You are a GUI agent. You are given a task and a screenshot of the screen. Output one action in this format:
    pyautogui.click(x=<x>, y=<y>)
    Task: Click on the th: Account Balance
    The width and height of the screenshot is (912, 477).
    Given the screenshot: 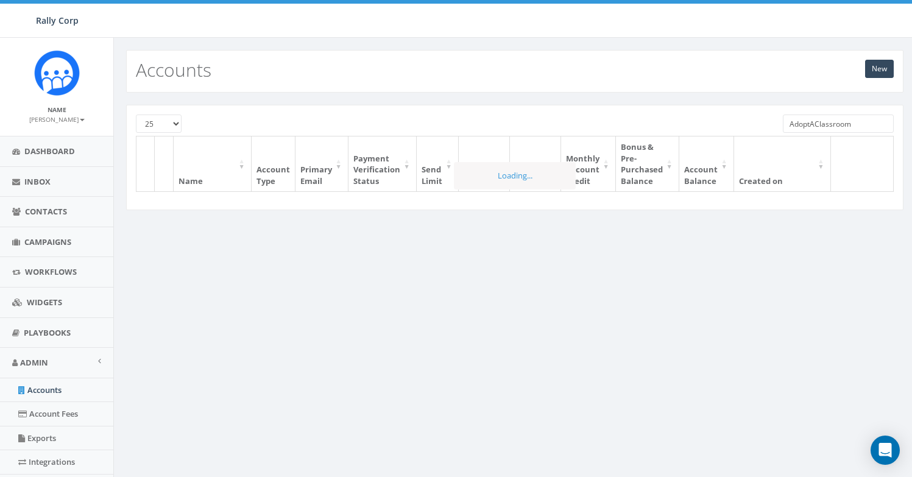 What is the action you would take?
    pyautogui.click(x=707, y=164)
    